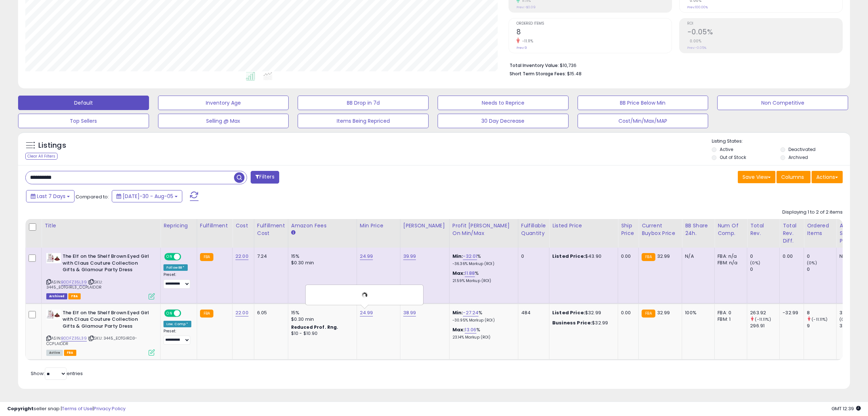 The image size is (868, 416). Describe the element at coordinates (726, 149) in the screenshot. I see `label: Active` at that location.